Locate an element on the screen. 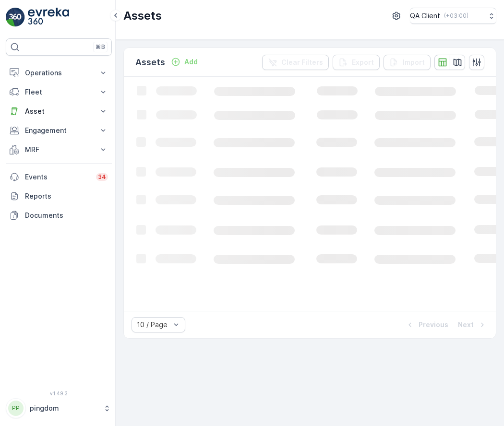 Image resolution: width=504 pixels, height=426 pixels. button: Operations is located at coordinates (59, 73).